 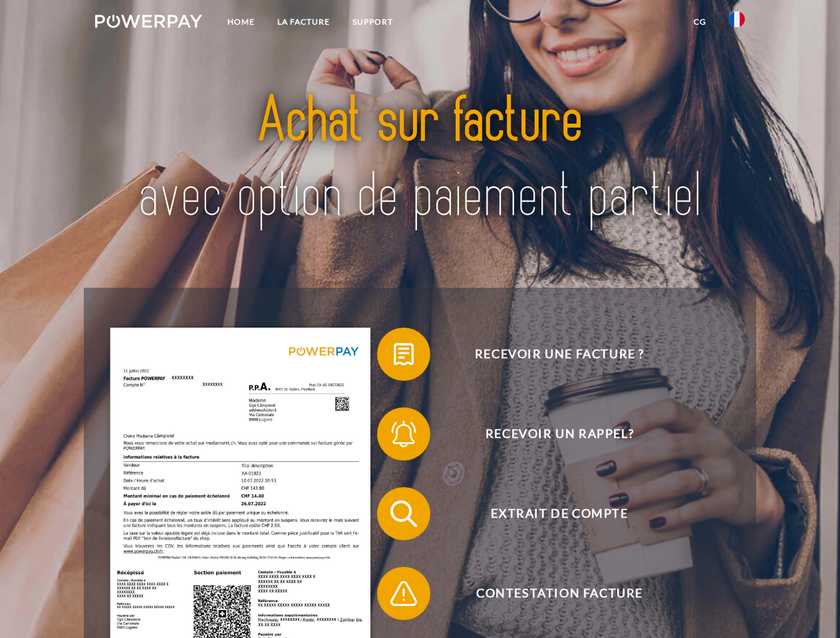 What do you see at coordinates (559, 514) in the screenshot?
I see `span: Extrait de compte` at bounding box center [559, 514].